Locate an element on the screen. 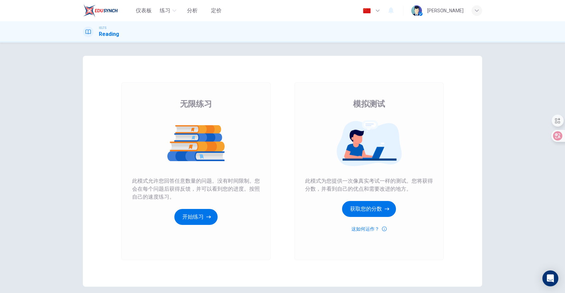 The image size is (565, 293). span: 此模式为您提供一次像真实考试一样的测试。您将获得分数，并看到自己的优点和需要改进的地方。 is located at coordinates (369, 185).